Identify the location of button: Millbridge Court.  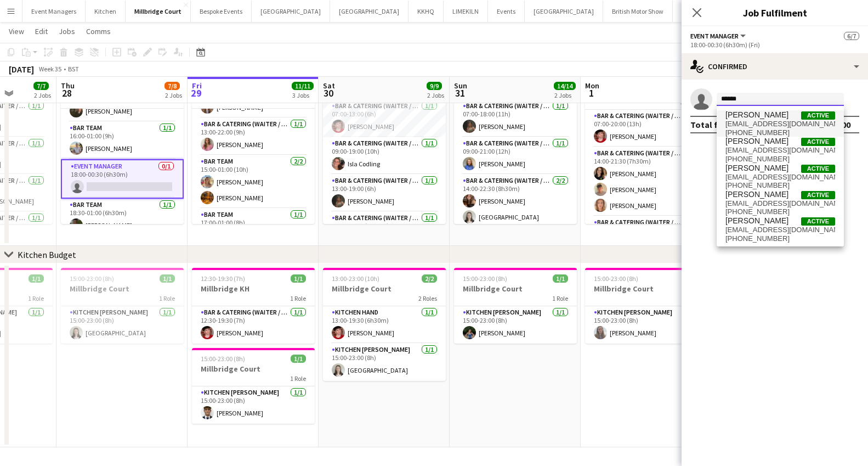
(158, 11).